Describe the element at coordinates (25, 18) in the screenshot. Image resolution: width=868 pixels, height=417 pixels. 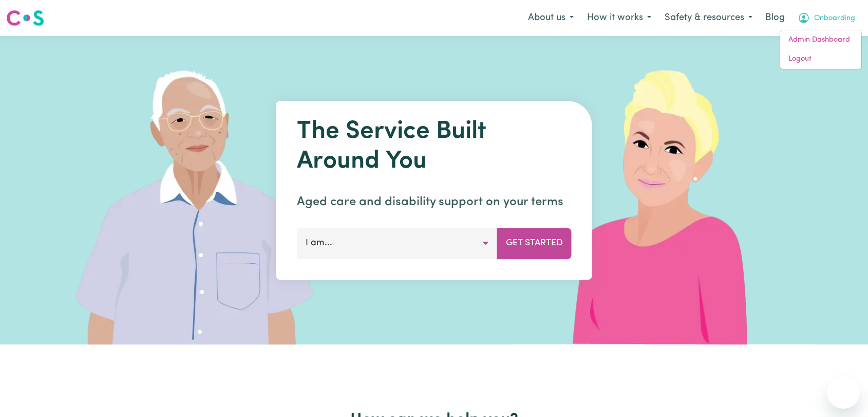
I see `img: Careseekers logo` at that location.